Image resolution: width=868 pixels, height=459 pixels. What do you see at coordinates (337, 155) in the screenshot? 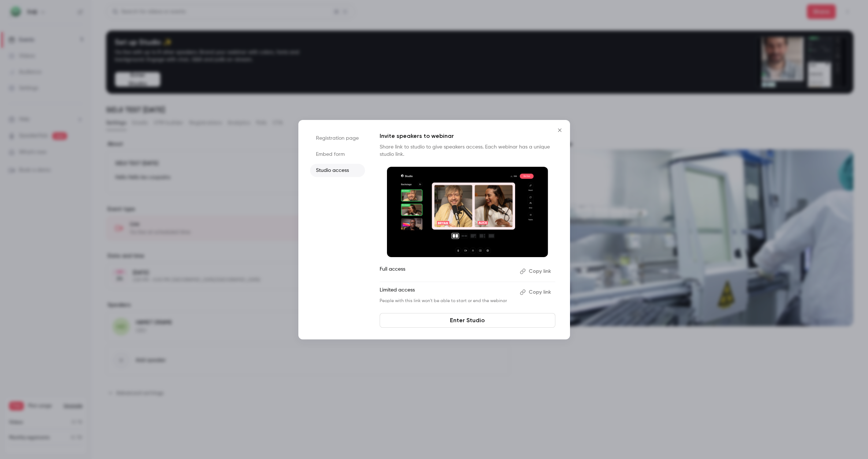
I see `li: Embed form` at bounding box center [337, 155].